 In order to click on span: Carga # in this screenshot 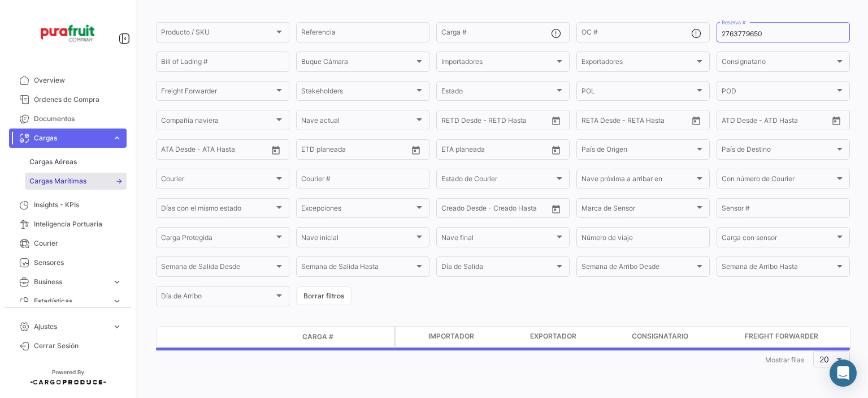, I will do `click(318, 337)`.